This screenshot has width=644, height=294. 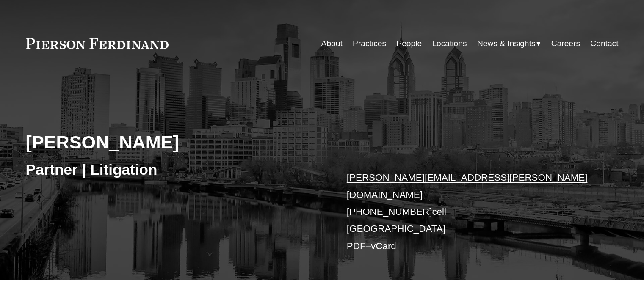 I want to click on a: About, so click(x=332, y=44).